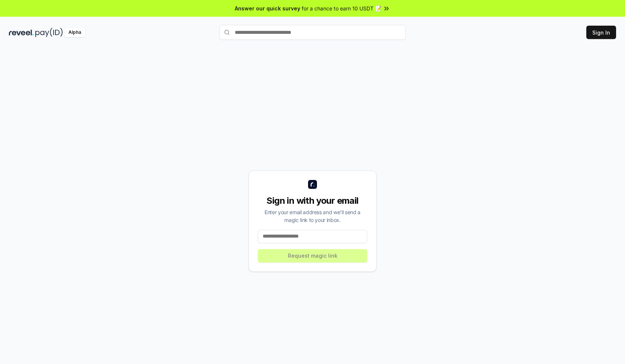 The height and width of the screenshot is (364, 625). I want to click on img: pay_id, so click(49, 32).